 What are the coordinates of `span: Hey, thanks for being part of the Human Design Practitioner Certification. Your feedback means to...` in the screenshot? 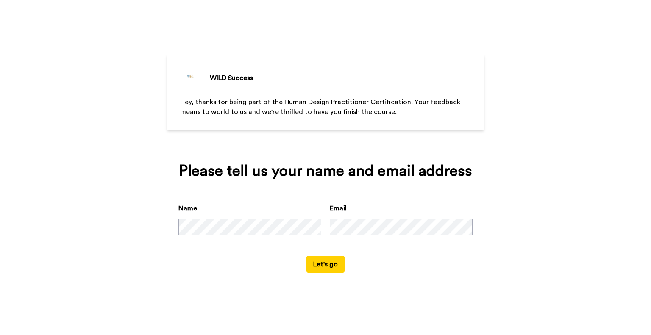 It's located at (321, 107).